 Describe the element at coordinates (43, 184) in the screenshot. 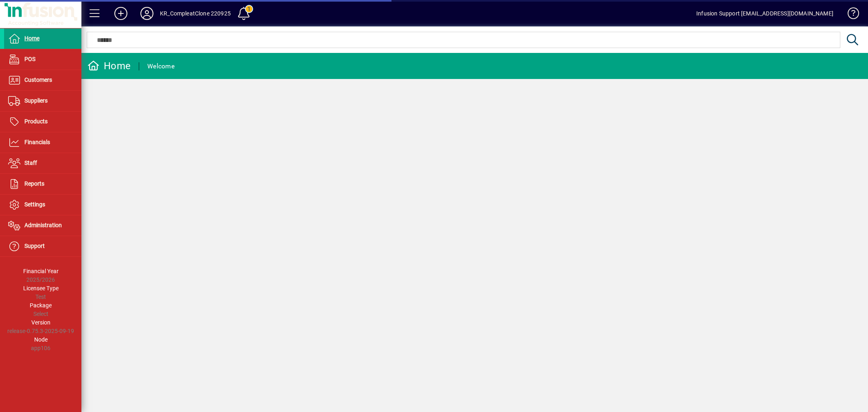

I see `a: Reports` at that location.